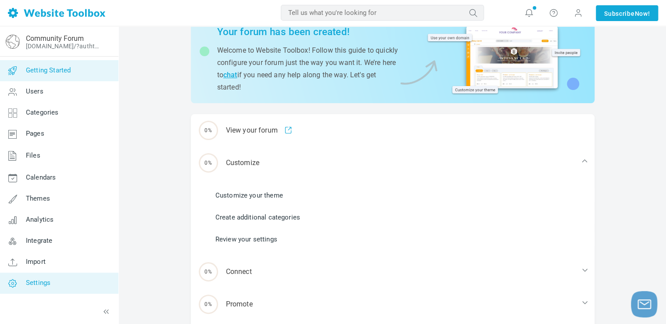 The width and height of the screenshot is (666, 324). What do you see at coordinates (36, 261) in the screenshot?
I see `span: Import` at bounding box center [36, 261].